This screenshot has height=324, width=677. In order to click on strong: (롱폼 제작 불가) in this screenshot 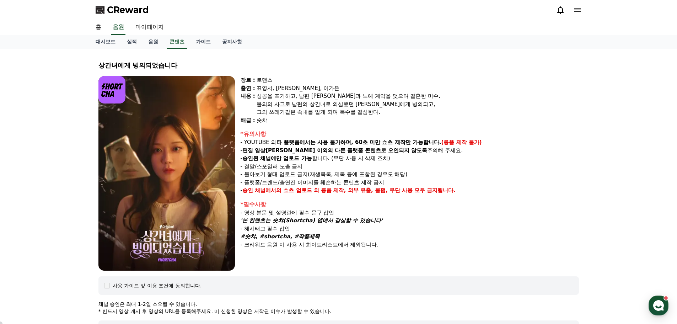, I will do `click(462, 142)`.